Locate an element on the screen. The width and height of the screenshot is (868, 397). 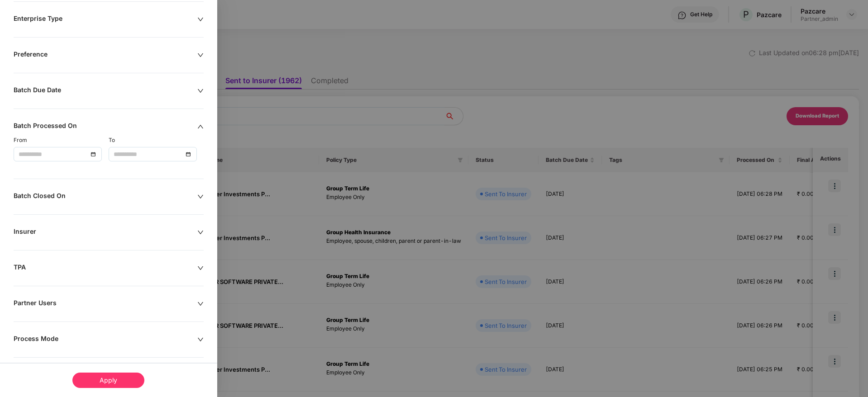
div: Insurer is located at coordinates (105, 233).